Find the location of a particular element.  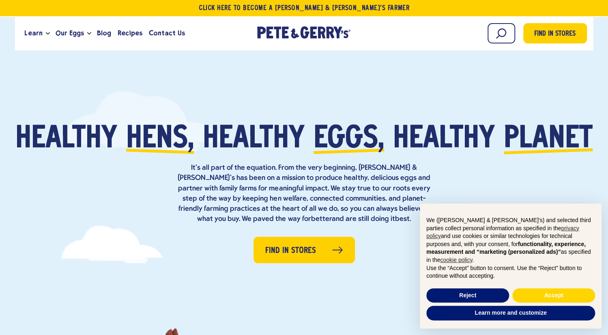

a: Contact Us is located at coordinates (167, 33).